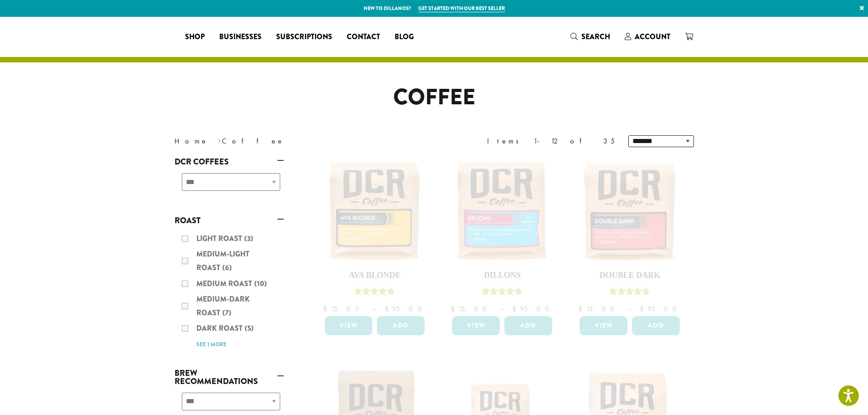 The height and width of the screenshot is (415, 868). Describe the element at coordinates (229, 377) in the screenshot. I see `a: Brew Recommendations` at that location.